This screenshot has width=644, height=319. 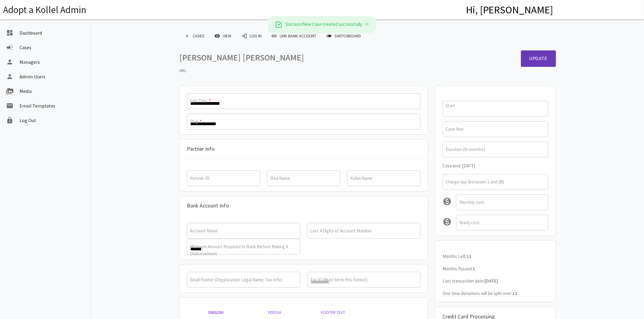 What do you see at coordinates (329, 36) in the screenshot?
I see `span: toggle_off` at bounding box center [329, 36].